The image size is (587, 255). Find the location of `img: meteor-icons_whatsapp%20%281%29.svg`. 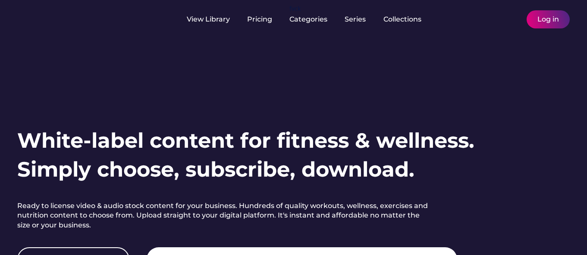

img: meteor-icons_whatsapp%20%281%29.svg is located at coordinates (498, 19).